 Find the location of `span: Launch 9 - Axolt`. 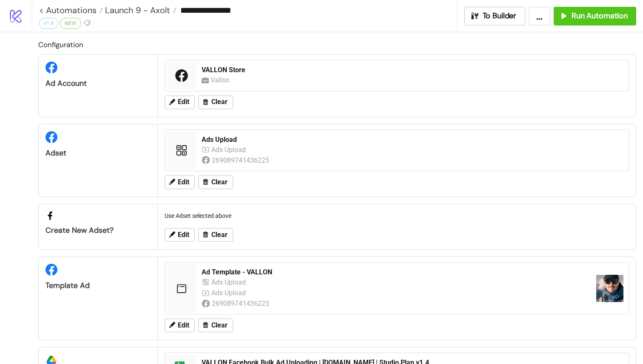

span: Launch 9 - Axolt is located at coordinates (137, 10).